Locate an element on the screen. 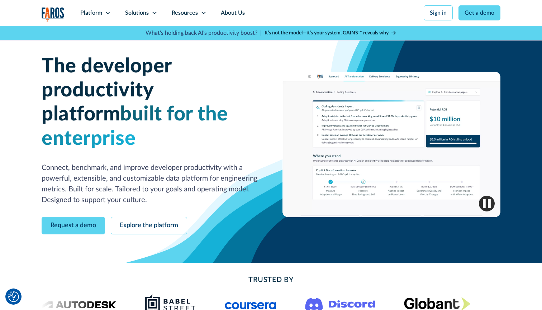  h2: Trusted By is located at coordinates (271, 280).